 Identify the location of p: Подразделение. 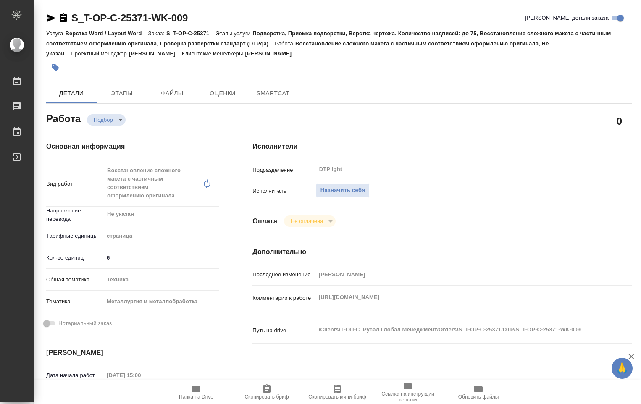
(284, 170).